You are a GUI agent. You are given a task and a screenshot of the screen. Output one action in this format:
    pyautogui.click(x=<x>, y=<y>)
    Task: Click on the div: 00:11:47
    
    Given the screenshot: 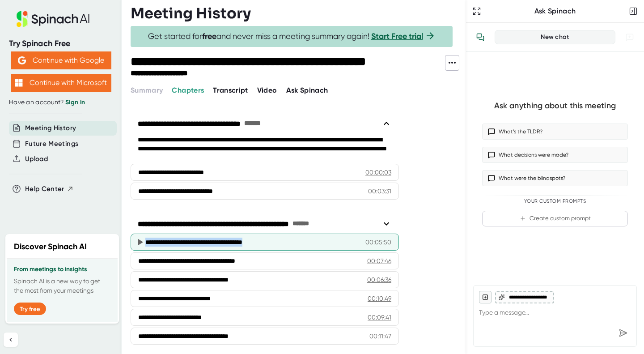 What is the action you would take?
    pyautogui.click(x=380, y=336)
    